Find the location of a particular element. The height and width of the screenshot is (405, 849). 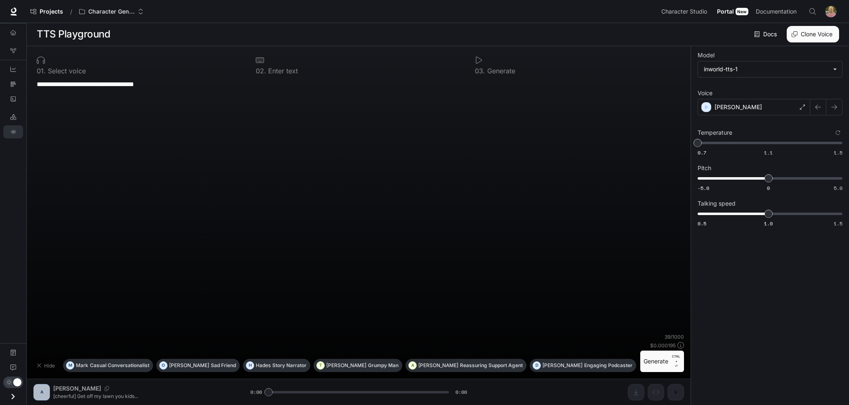

button: User avatar is located at coordinates (830, 12).